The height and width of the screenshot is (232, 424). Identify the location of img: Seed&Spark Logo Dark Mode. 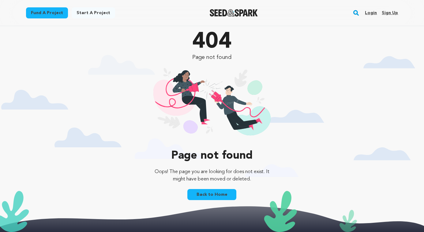
(234, 13).